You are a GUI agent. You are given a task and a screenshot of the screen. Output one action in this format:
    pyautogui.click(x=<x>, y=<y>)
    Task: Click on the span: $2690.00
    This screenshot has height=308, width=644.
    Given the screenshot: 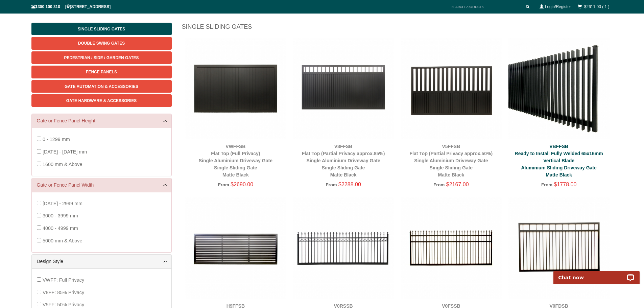 What is the action you would take?
    pyautogui.click(x=242, y=185)
    